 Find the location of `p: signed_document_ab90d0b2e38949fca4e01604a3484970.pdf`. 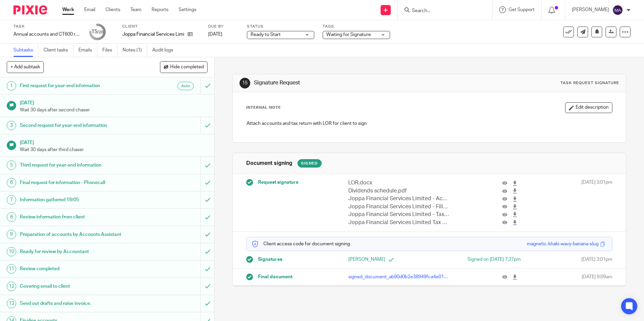

p: signed_document_ab90d0b2e38949fca4e01604a3484970.pdf is located at coordinates (399, 277).